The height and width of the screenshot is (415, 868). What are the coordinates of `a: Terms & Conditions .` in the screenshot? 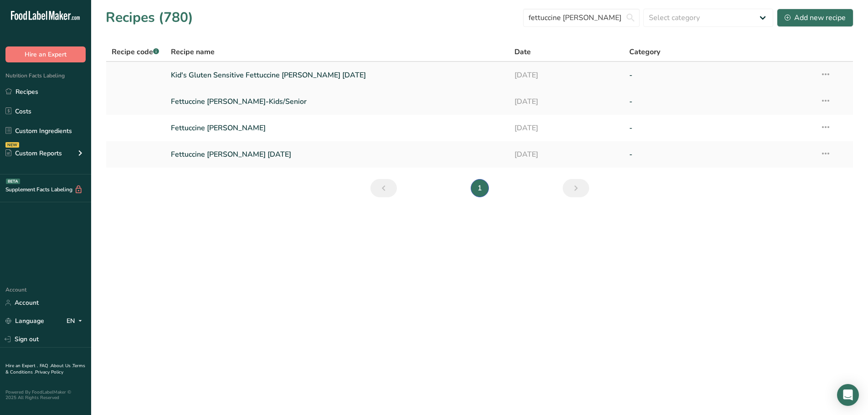 It's located at (45, 369).